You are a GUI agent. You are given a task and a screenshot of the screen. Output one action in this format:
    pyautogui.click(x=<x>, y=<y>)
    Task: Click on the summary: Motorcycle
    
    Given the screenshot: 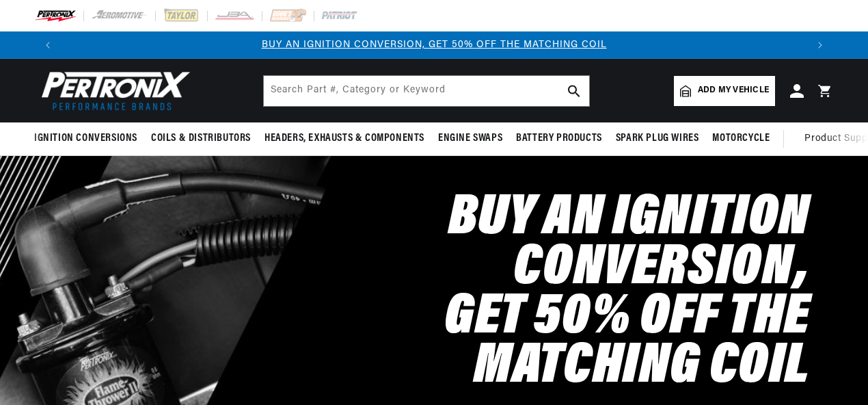 What is the action you would take?
    pyautogui.click(x=741, y=138)
    